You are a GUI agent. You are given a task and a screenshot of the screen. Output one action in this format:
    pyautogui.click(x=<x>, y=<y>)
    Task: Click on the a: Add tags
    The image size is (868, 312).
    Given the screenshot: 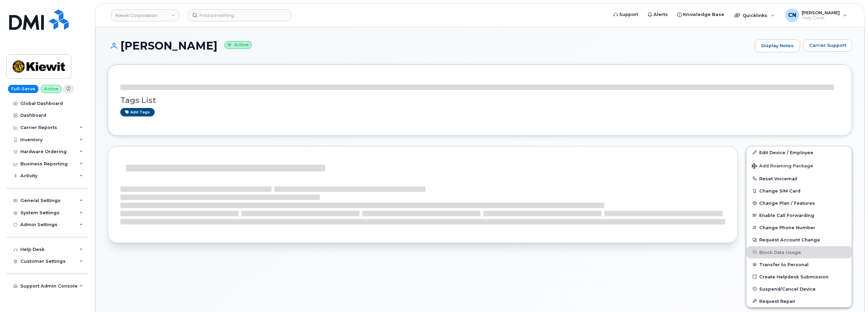 What is the action you would take?
    pyautogui.click(x=137, y=112)
    